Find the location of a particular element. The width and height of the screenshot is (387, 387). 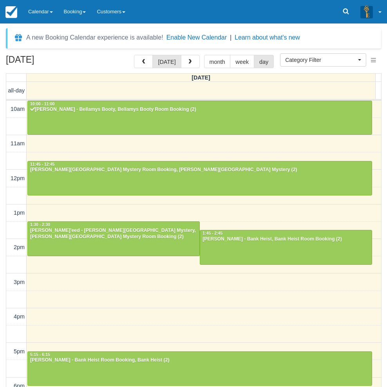

img: checkfront-main-nav-mini-logo.png is located at coordinates (11, 12).